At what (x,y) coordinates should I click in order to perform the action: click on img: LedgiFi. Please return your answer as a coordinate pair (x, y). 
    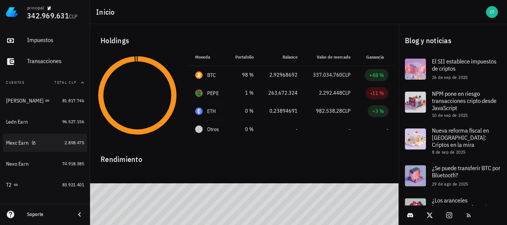
    Looking at the image, I should click on (12, 12).